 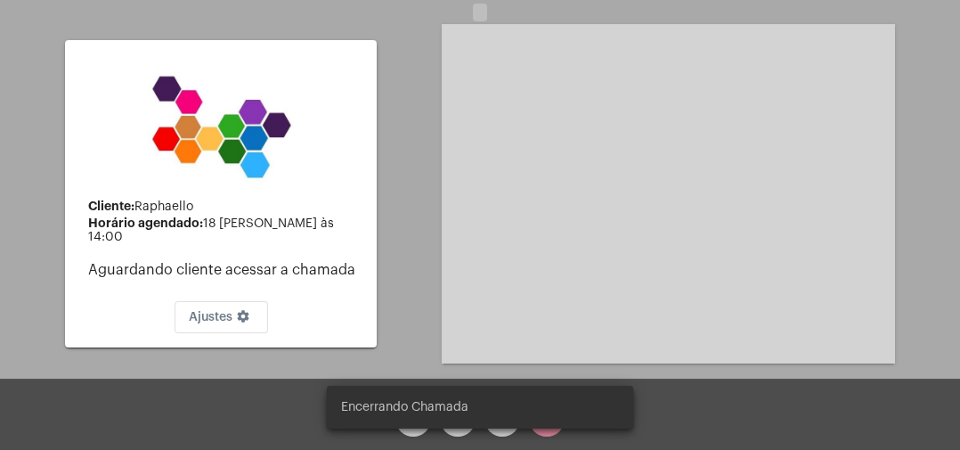 I want to click on span: Encerrando Chamada, so click(x=404, y=407).